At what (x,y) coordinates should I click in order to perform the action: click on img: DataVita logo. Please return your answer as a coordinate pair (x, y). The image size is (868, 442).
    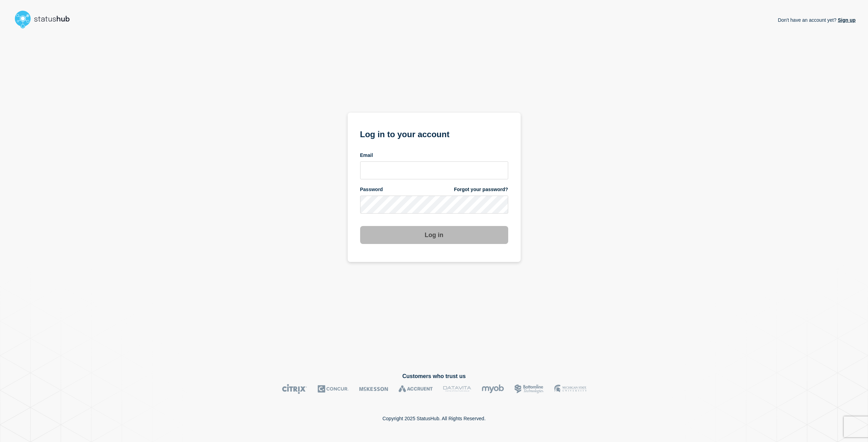
    Looking at the image, I should click on (456, 389).